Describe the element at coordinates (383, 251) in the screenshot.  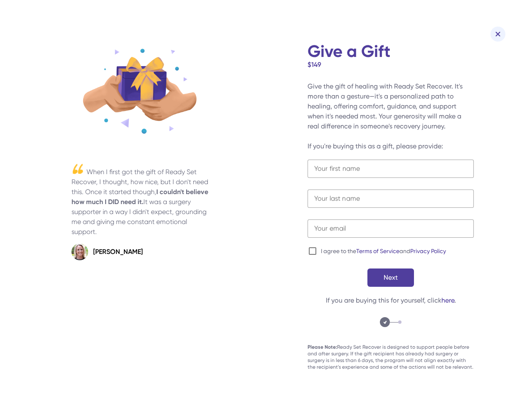
I see `label: I agree to the and` at that location.